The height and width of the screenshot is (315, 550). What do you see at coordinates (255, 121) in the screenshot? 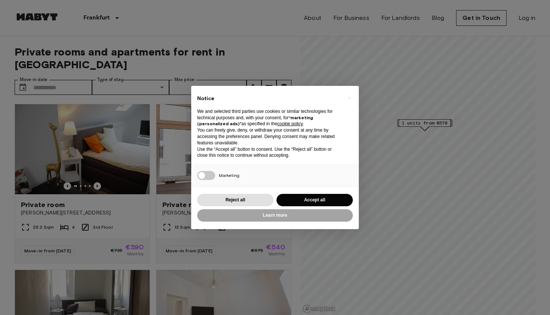
I see `strong: “marketing (personalized ads)”` at bounding box center [255, 121].